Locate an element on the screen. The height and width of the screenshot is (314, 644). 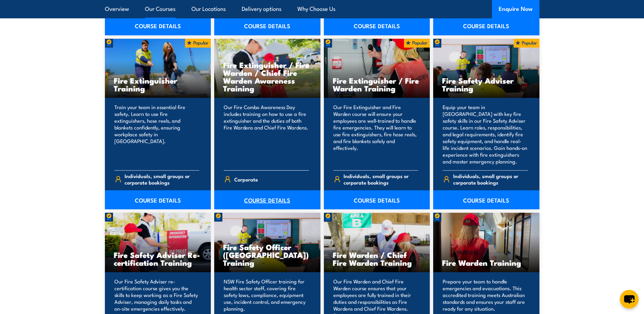
span: Corporate is located at coordinates (246, 179).